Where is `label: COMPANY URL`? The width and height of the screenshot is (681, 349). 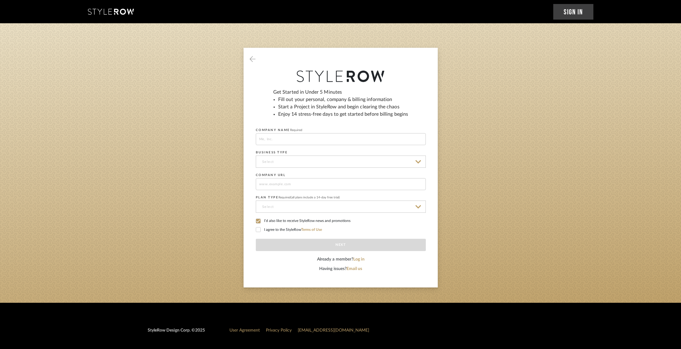 label: COMPANY URL is located at coordinates (271, 175).